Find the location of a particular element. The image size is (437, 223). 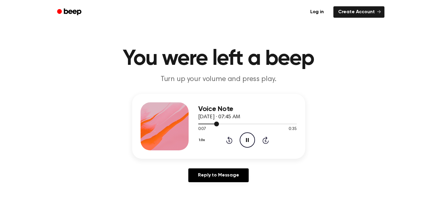

a: Create Account is located at coordinates (359, 12).